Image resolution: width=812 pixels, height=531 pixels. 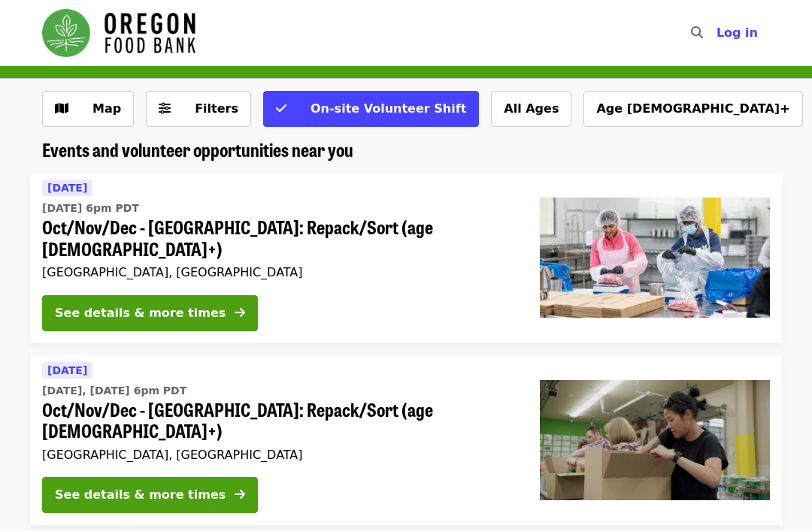 What do you see at coordinates (388, 108) in the screenshot?
I see `span: On-site Volunteer Shift` at bounding box center [388, 108].